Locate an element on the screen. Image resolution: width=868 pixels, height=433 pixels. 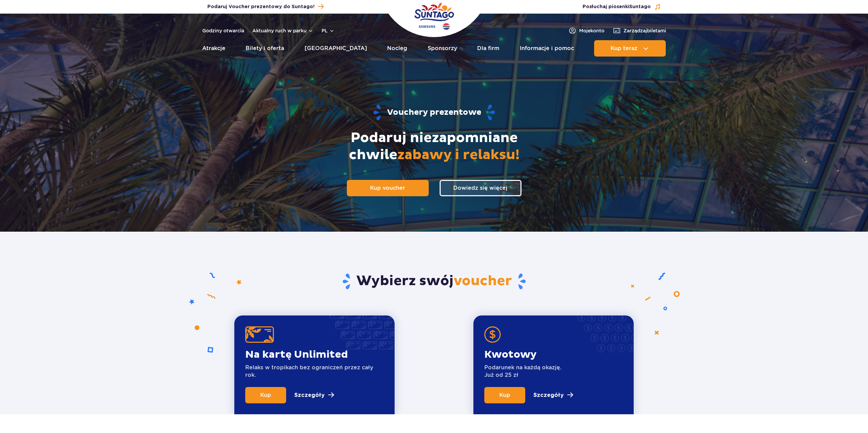
button: Posłuchaj piosenkiSuntago is located at coordinates (622, 7).